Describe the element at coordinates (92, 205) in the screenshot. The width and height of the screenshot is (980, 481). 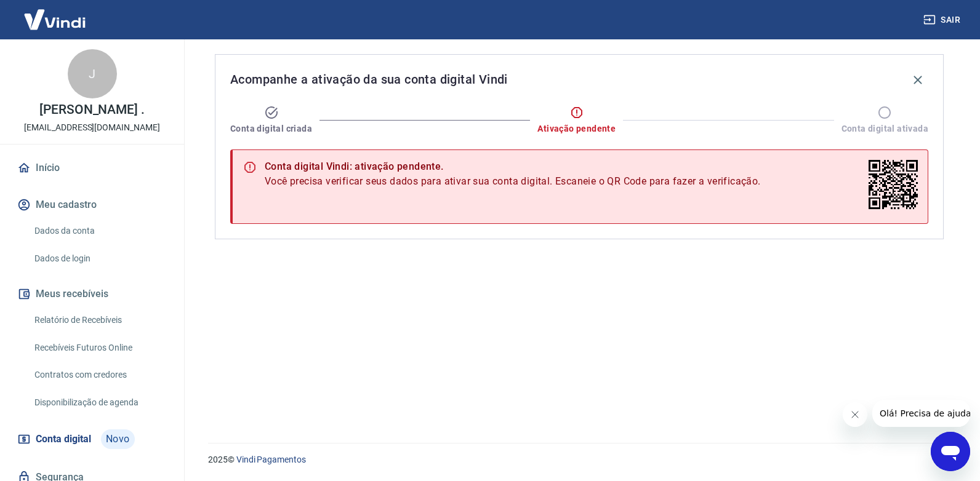
I see `button: Meu cadastro` at that location.